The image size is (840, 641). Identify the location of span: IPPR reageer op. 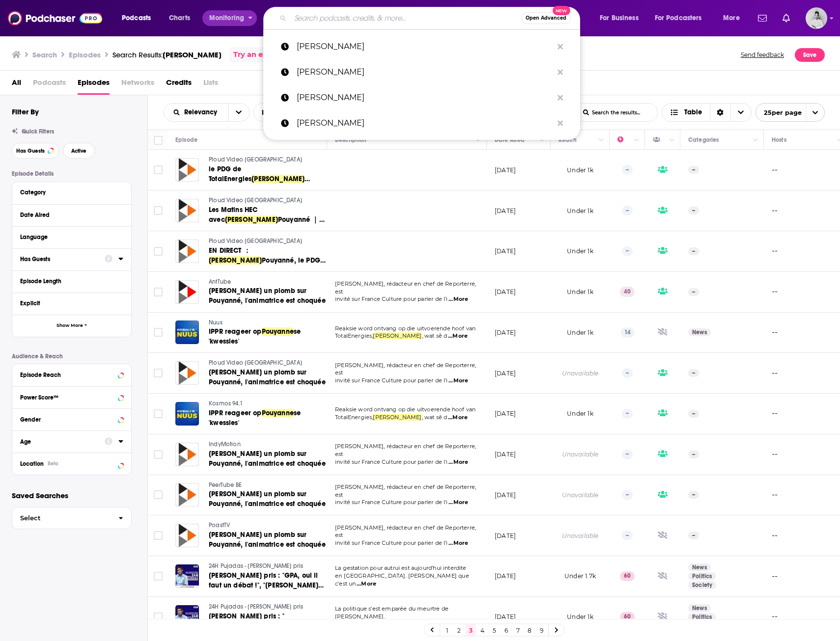
(235, 413).